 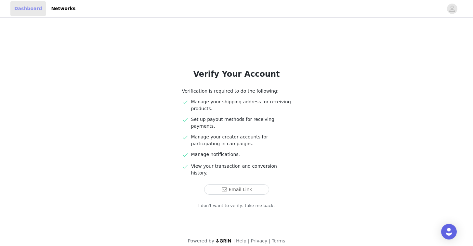 I want to click on p: Manage notifications., so click(x=241, y=155).